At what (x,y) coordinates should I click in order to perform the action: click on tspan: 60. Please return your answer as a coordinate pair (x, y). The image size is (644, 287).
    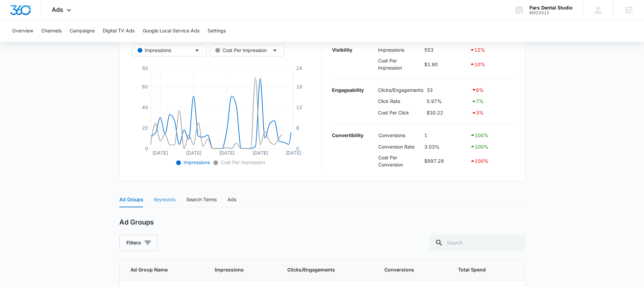
    Looking at the image, I should click on (144, 86).